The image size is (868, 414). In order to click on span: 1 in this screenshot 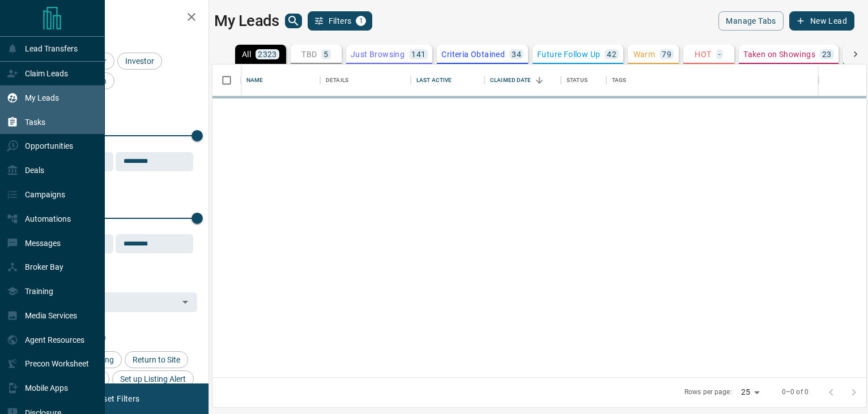, I will do `click(361, 21)`.